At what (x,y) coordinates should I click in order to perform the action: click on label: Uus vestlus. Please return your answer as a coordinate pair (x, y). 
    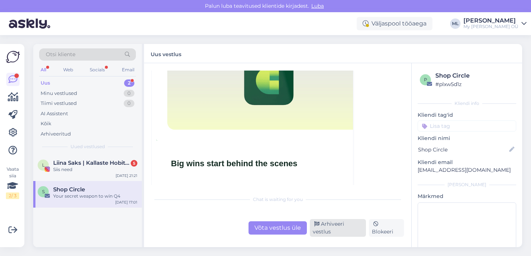
    Looking at the image, I should click on (166, 53).